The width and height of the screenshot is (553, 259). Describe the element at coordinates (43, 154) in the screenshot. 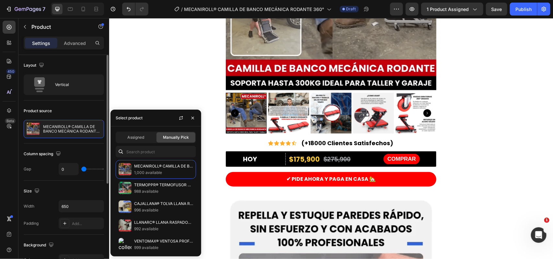

I see `div: Column spacing` at that location.